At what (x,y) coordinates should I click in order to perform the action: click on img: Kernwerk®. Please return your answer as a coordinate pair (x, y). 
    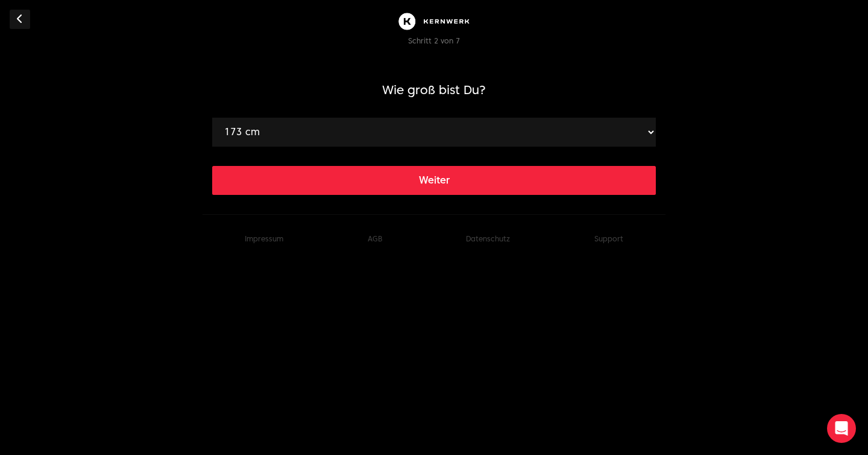
    Looking at the image, I should click on (434, 21).